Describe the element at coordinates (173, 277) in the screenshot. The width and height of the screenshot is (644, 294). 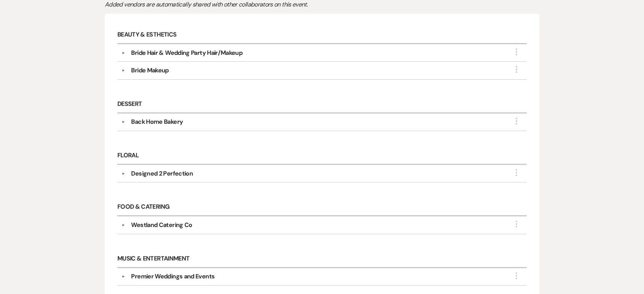
I see `div: Premier Weddings and Events` at that location.